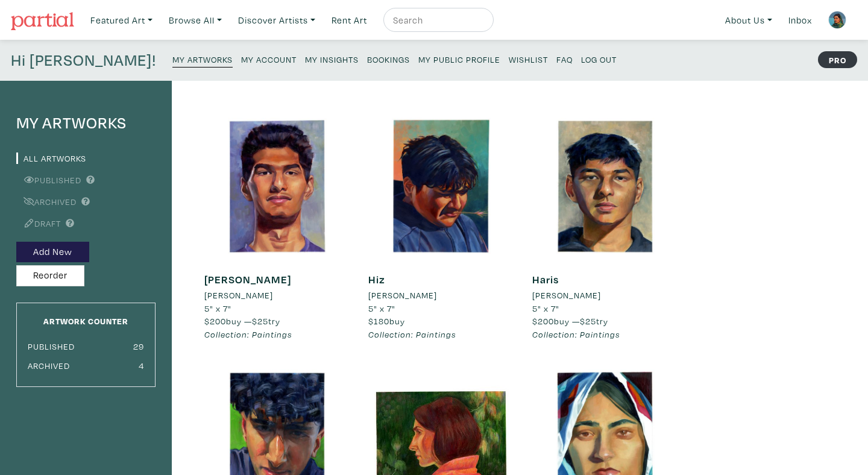 The width and height of the screenshot is (868, 475). Describe the element at coordinates (121, 20) in the screenshot. I see `a: Featured Art` at that location.